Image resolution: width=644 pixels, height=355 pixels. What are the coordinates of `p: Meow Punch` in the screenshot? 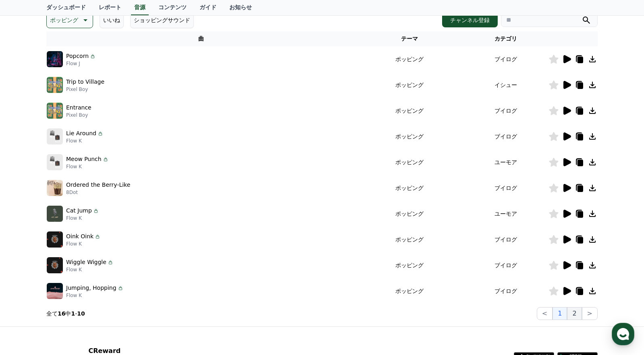 It's located at (84, 159).